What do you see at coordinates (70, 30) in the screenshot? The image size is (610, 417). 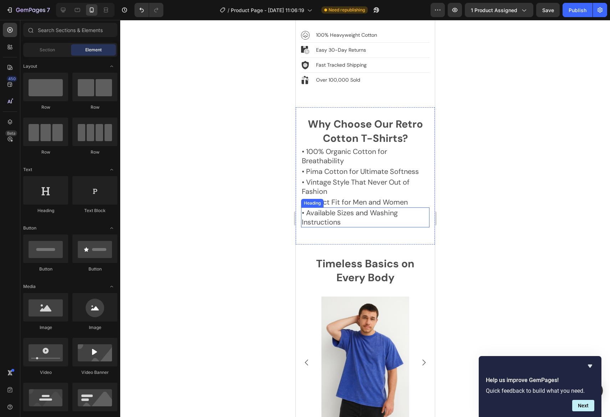 I see `input: Search Sections & Elements` at bounding box center [70, 30].